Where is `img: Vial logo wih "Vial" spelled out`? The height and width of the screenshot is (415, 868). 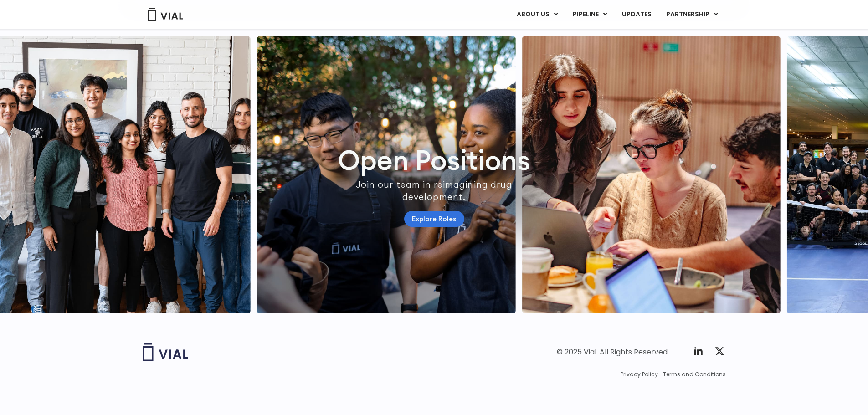
img: Vial logo wih "Vial" spelled out is located at coordinates (166, 352).